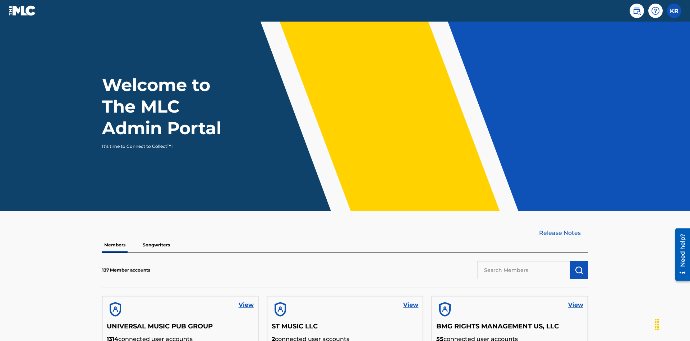 This screenshot has width=690, height=341. Describe the element at coordinates (22, 10) in the screenshot. I see `img: MLC Logo` at that location.